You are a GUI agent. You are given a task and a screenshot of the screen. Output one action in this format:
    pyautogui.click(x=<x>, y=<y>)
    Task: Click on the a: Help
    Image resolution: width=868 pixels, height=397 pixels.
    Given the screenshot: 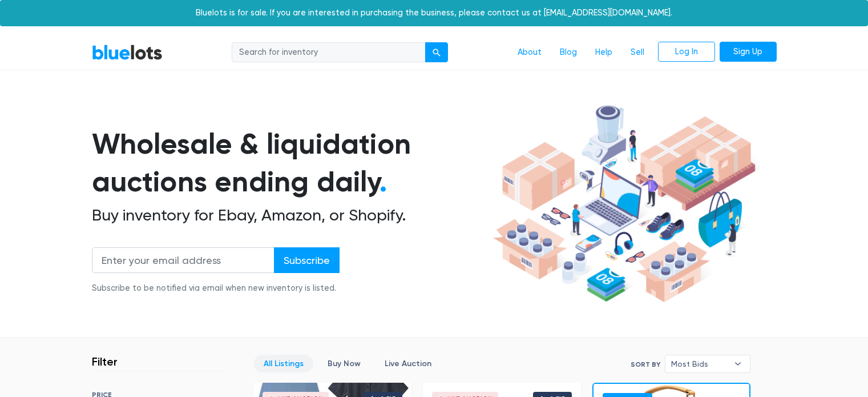 What is the action you would take?
    pyautogui.click(x=604, y=53)
    